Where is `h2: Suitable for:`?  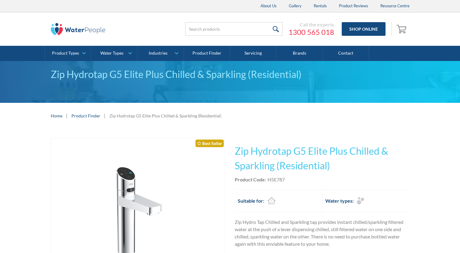 h2: Suitable for: is located at coordinates (251, 201).